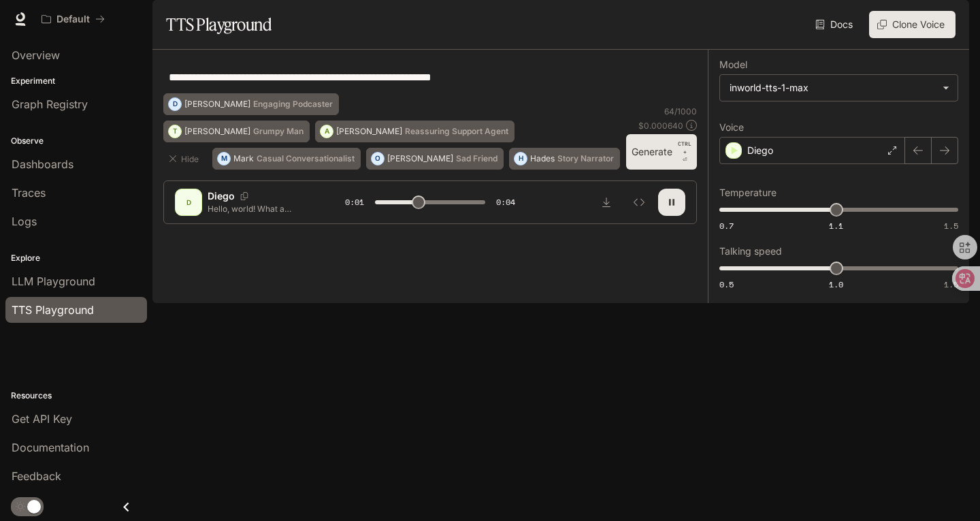  What do you see at coordinates (355, 202) in the screenshot?
I see `span: 0:01` at bounding box center [355, 202].